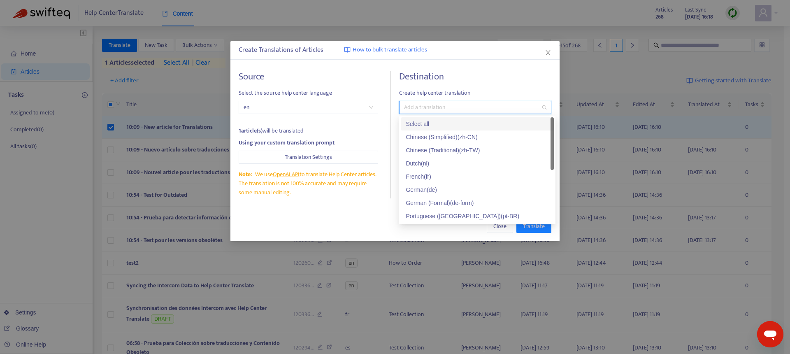 The height and width of the screenshot is (354, 790). I want to click on strong: 1 article(s), so click(251, 130).